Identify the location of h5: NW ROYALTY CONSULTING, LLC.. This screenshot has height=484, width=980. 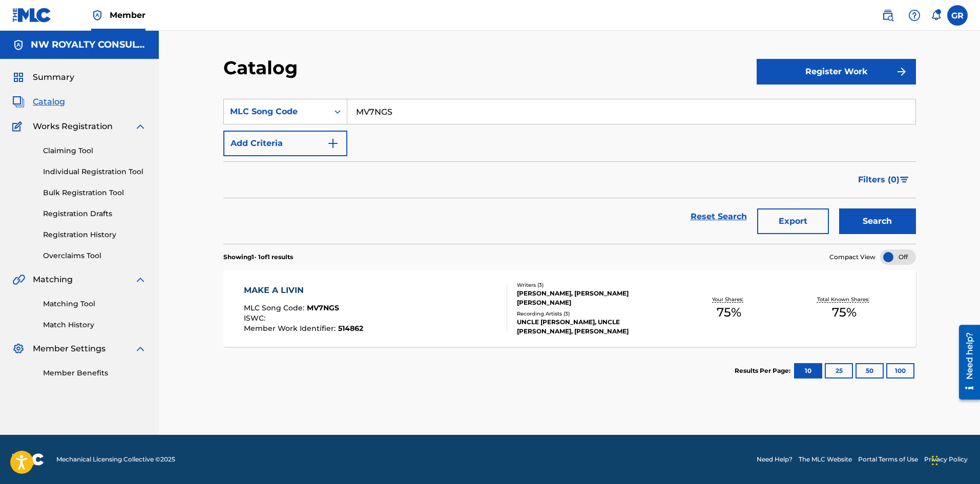
(89, 45).